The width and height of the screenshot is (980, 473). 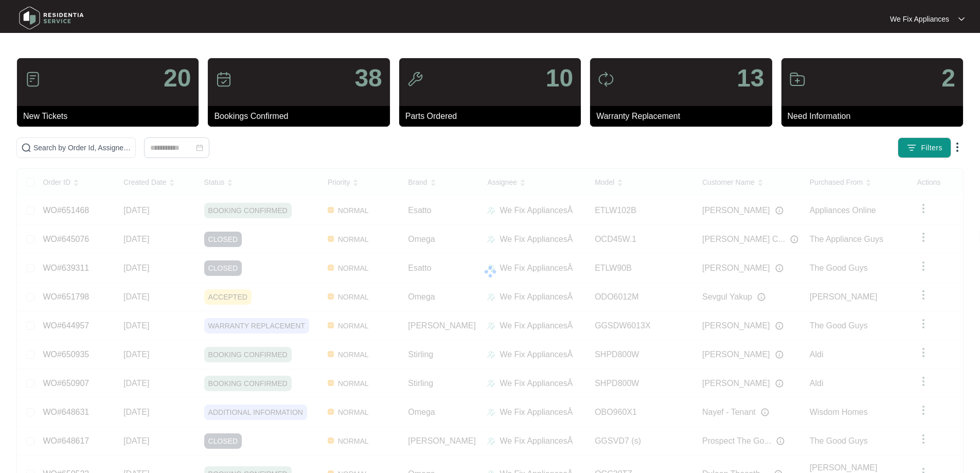 What do you see at coordinates (683, 116) in the screenshot?
I see `p: Warranty Replacement` at bounding box center [683, 116].